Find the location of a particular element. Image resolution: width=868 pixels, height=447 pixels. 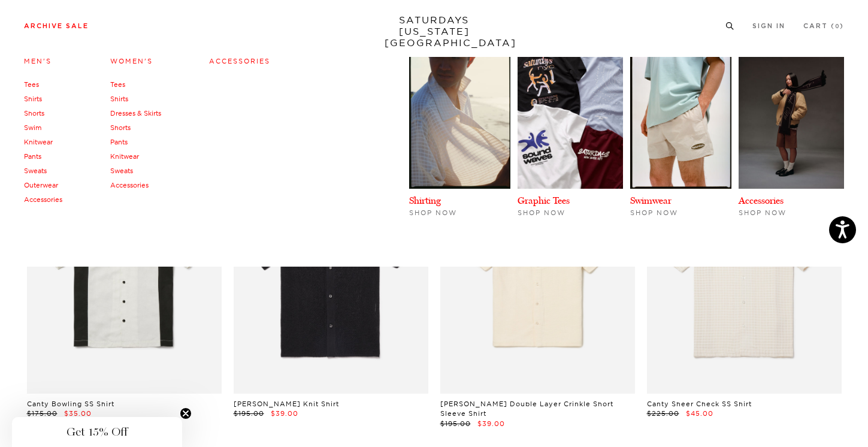

a: Dresses & Skirts is located at coordinates (135, 113).